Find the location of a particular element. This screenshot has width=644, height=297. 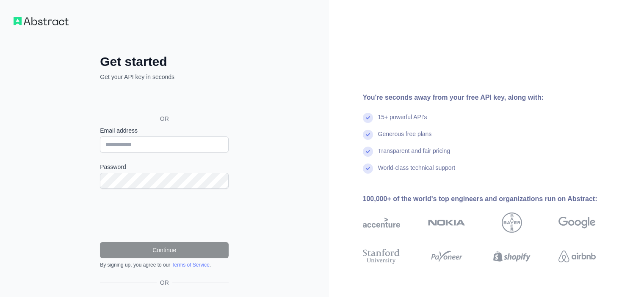

img: airbnb is located at coordinates (577, 256).